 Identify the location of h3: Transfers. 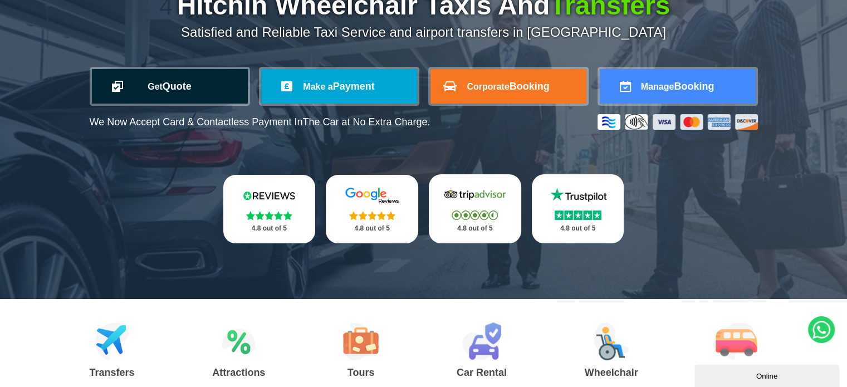
(112, 373).